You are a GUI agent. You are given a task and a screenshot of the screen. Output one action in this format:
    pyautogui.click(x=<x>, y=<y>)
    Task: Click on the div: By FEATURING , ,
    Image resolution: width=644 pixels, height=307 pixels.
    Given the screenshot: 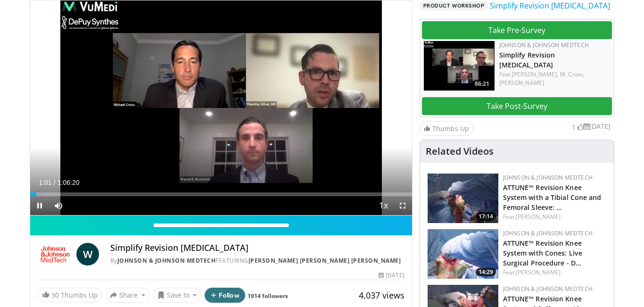 What is the action you would take?
    pyautogui.click(x=257, y=261)
    